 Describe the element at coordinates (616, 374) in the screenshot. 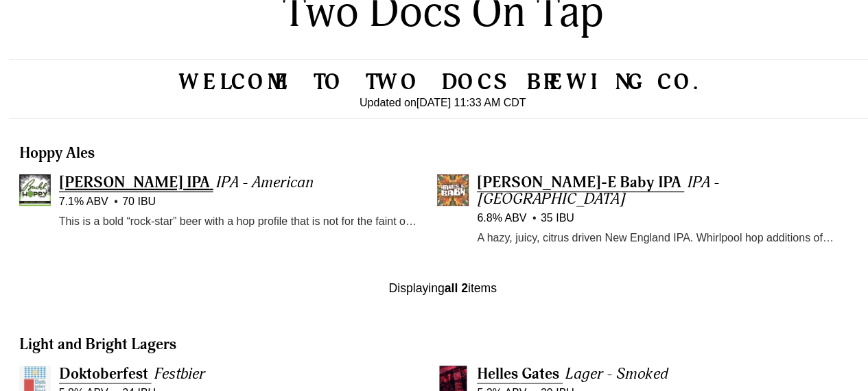

I see `span: Lager - Smoked` at that location.